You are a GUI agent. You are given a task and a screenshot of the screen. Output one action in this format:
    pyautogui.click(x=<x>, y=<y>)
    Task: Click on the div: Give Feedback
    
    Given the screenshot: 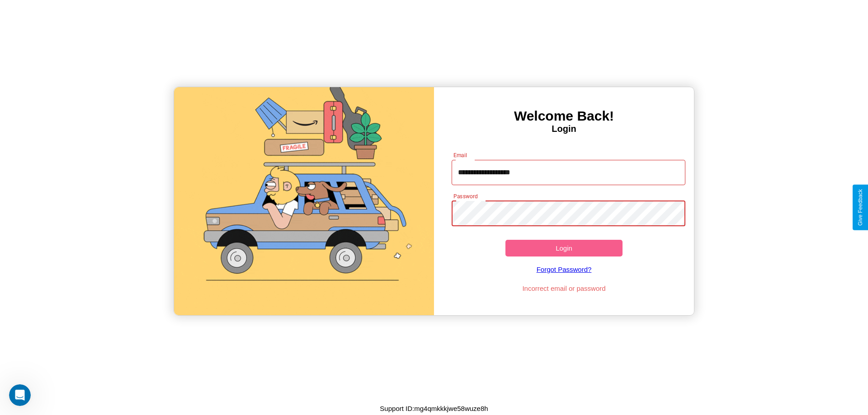 What is the action you would take?
    pyautogui.click(x=860, y=208)
    